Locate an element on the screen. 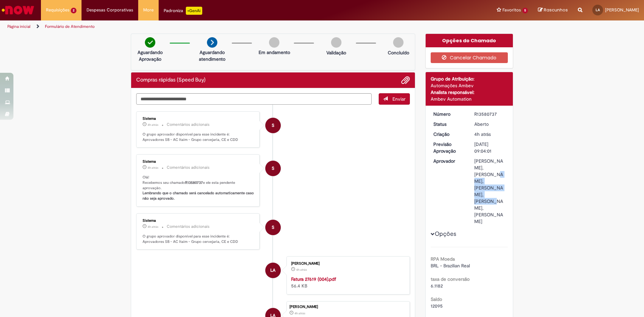 Image resolution: width=644 pixels, height=317 pixels. button: Adicionar anexos is located at coordinates (406, 80).